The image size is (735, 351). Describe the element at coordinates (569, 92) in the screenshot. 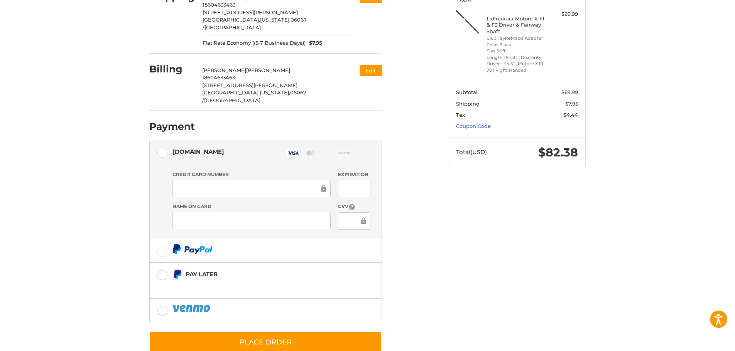

I see `span: $69.99` at that location.